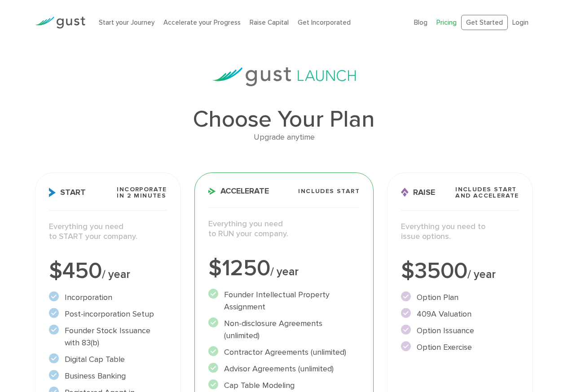 The image size is (568, 392). Describe the element at coordinates (324, 22) in the screenshot. I see `a: Get Incorporated` at that location.